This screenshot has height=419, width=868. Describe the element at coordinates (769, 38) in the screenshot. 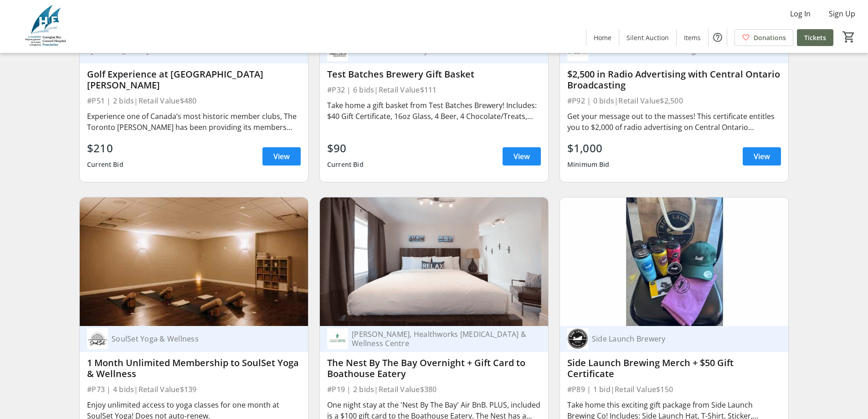

I see `span: Donations` at that location.